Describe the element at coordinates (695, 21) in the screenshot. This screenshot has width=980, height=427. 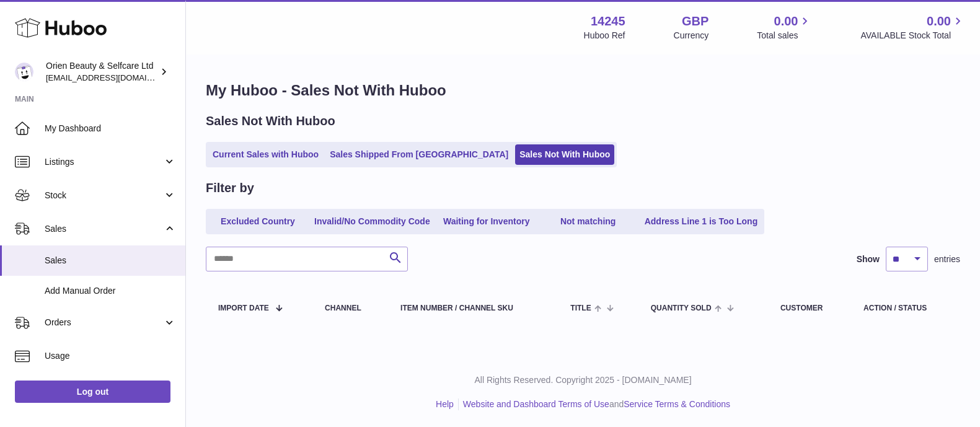
I see `strong: GBP` at that location.